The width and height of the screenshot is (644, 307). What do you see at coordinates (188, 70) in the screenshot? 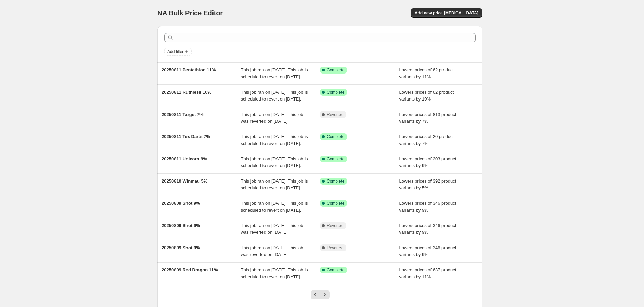
I see `span: 20250811 Pentathlon 11%` at bounding box center [188, 70].